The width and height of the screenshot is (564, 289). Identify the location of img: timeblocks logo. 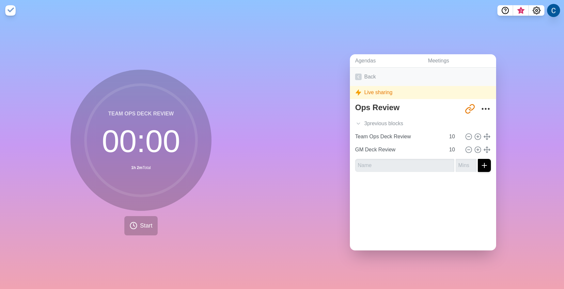
(10, 10).